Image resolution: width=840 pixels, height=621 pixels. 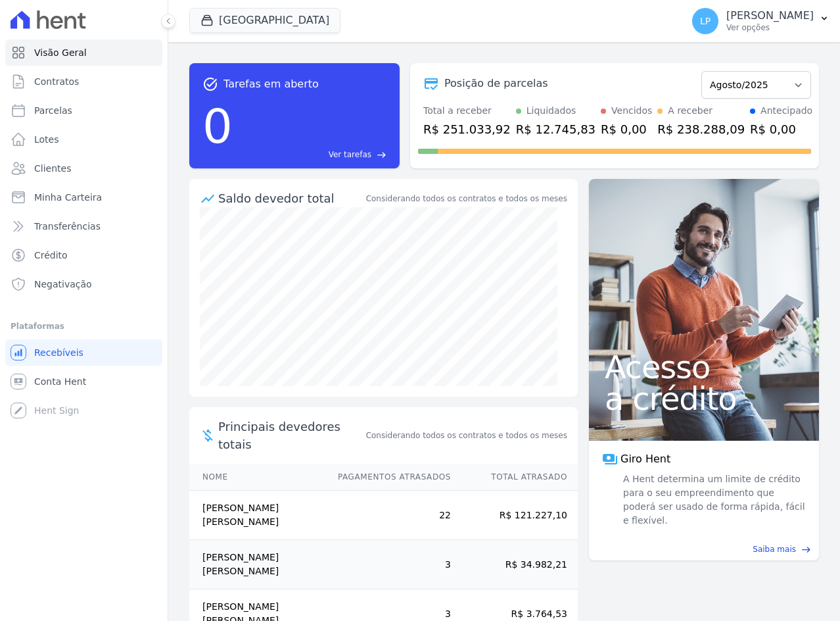 I want to click on span: Contratos, so click(x=57, y=82).